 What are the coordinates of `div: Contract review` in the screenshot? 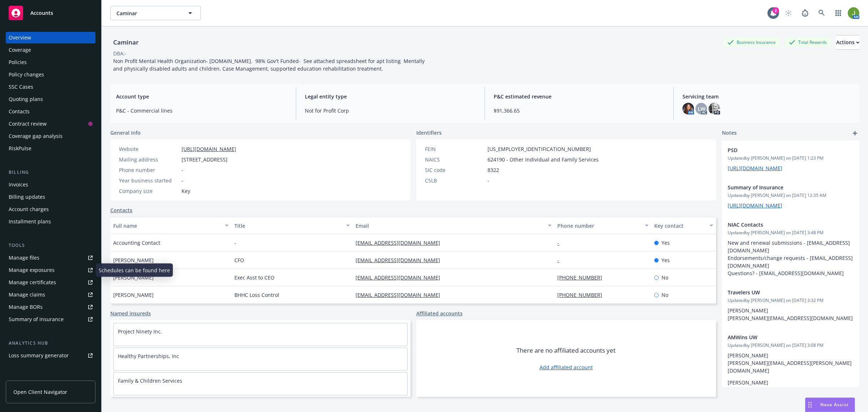 It's located at (28, 124).